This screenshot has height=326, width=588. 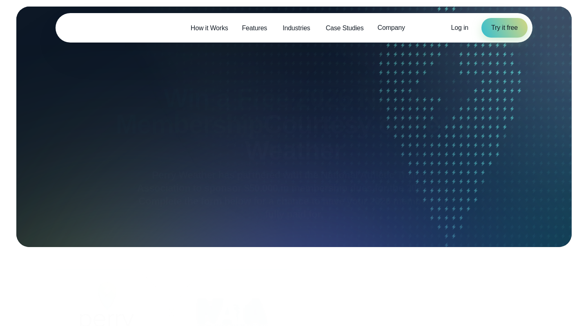 I want to click on a: Try it free, so click(x=505, y=28).